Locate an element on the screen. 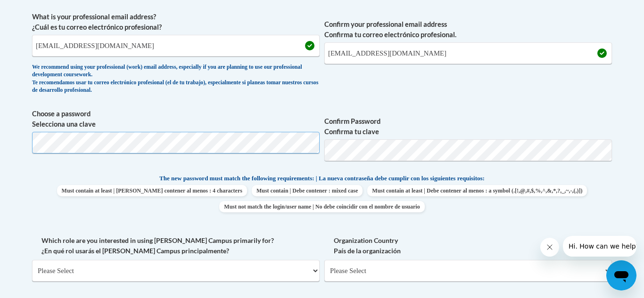 The height and width of the screenshot is (298, 644). input: Metadata input is located at coordinates (176, 46).